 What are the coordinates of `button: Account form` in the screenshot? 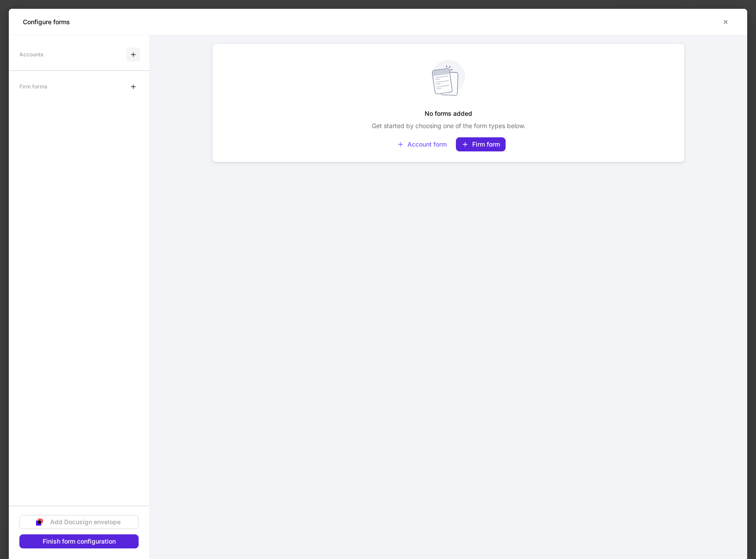 It's located at (422, 144).